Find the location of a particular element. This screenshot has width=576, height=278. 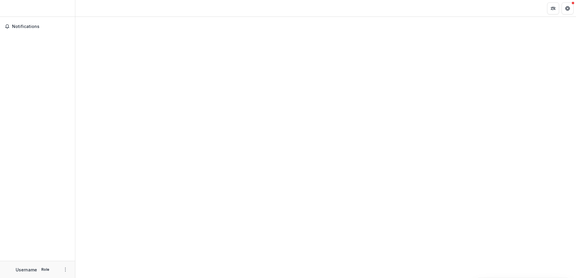

button: Partners is located at coordinates (553, 8).